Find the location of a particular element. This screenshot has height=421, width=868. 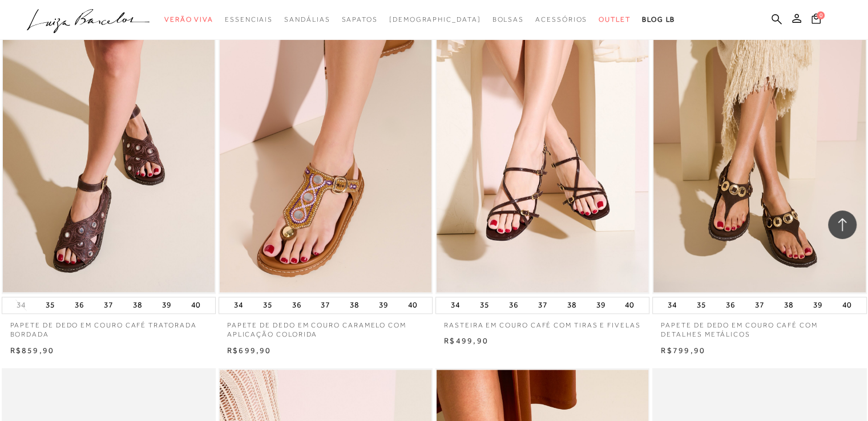

span: R$859,90 is located at coordinates (32, 351).